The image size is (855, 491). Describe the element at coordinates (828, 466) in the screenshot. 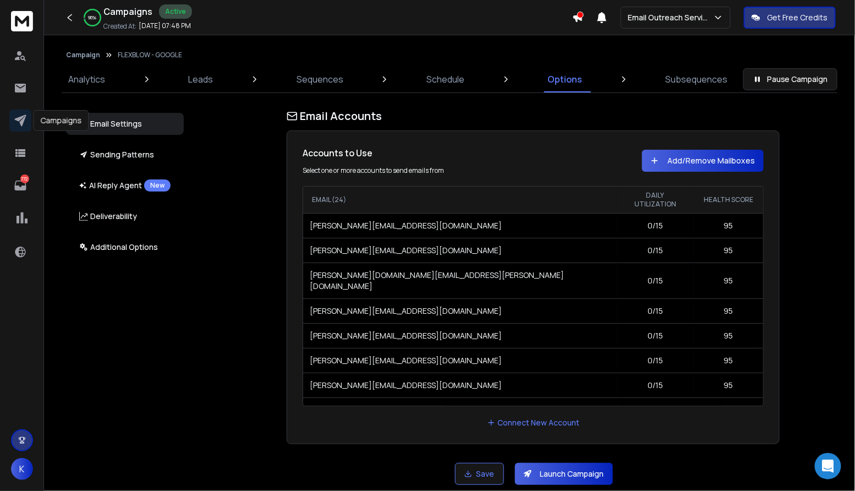

I see `div: Open Intercom Messenger` at that location.